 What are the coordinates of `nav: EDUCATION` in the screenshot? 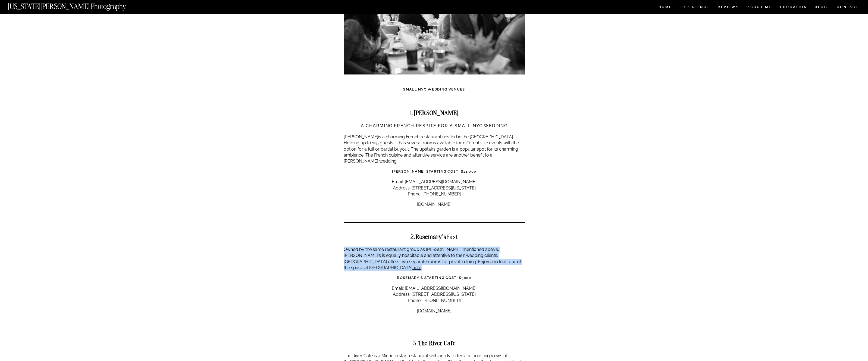 It's located at (794, 7).